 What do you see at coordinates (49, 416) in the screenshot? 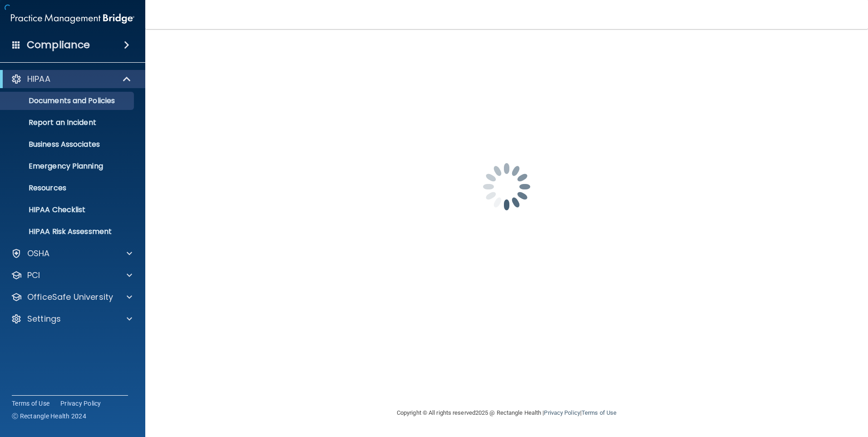
I see `span: Ⓒ Rectangle Health 2024` at bounding box center [49, 416].